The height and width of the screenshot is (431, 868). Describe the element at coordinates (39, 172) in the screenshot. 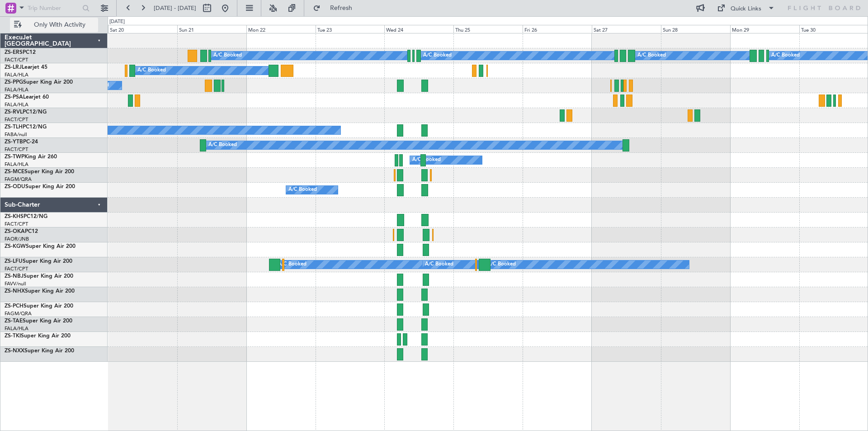

I see `a: ZS-MCESuper King Air 200` at that location.